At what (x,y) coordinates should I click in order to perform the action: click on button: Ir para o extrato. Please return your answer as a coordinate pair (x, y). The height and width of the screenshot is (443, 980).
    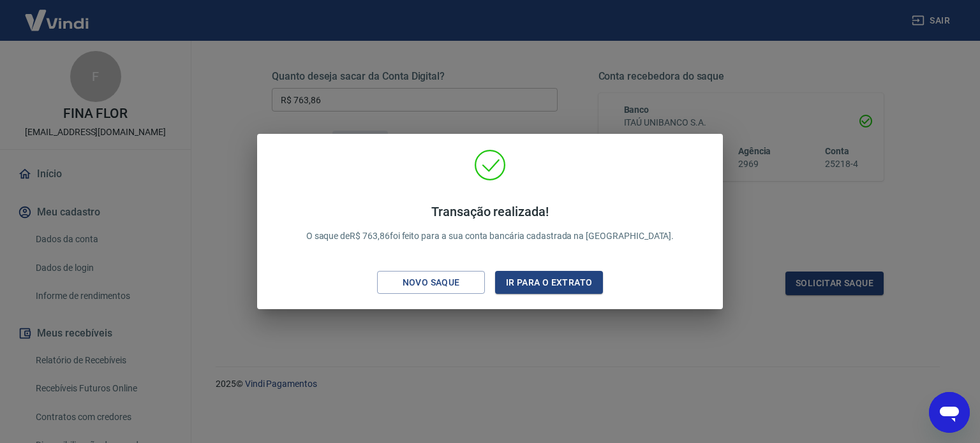
    Looking at the image, I should click on (549, 283).